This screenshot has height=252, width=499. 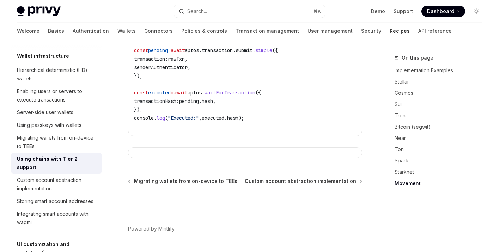 What do you see at coordinates (186, 181) in the screenshot?
I see `span: Migrating wallets from on-device to TEEs` at bounding box center [186, 181].